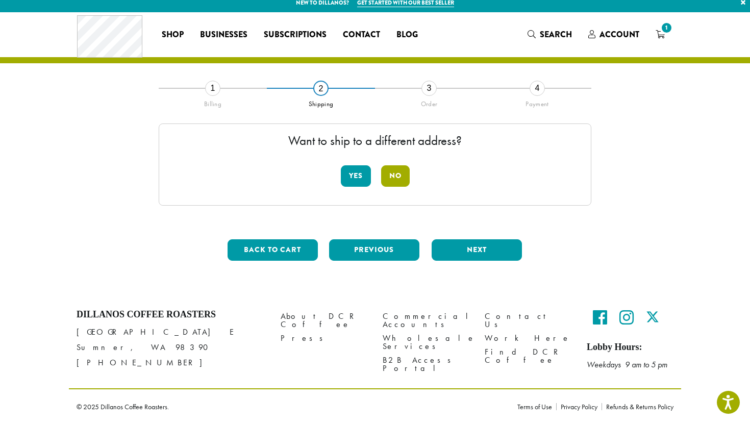  What do you see at coordinates (272, 250) in the screenshot?
I see `button: Back to cart` at bounding box center [272, 250].